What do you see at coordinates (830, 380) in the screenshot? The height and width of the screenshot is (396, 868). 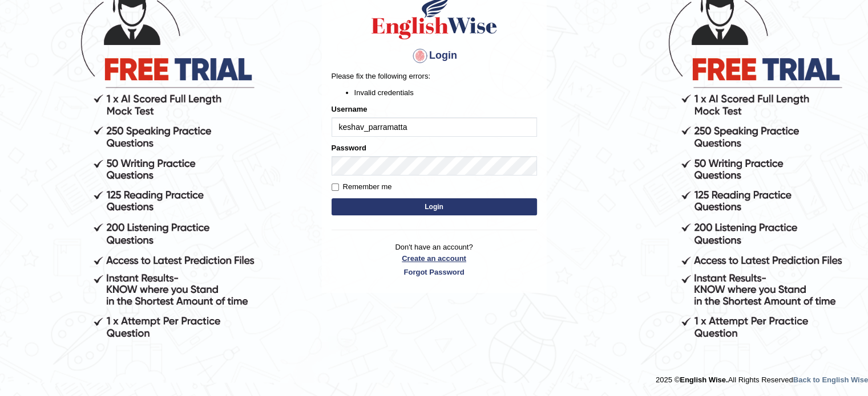 I see `strong: Back to English Wise` at bounding box center [830, 380].